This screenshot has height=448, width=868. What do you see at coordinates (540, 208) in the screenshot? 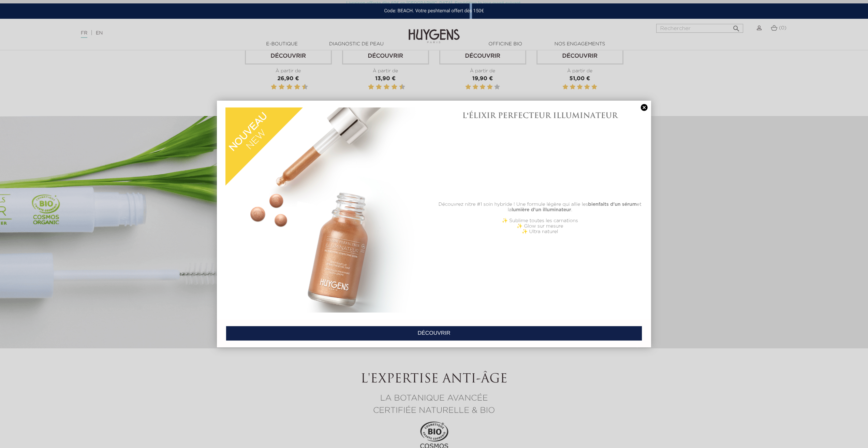
I see `p: Découvrez nitre #1 soin hybride ! Une formule légère qui allie les et la .` at bounding box center [540, 208].